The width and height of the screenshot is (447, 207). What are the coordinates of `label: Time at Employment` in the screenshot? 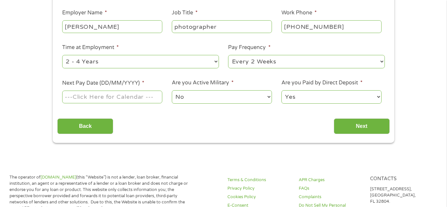 It's located at (90, 47).